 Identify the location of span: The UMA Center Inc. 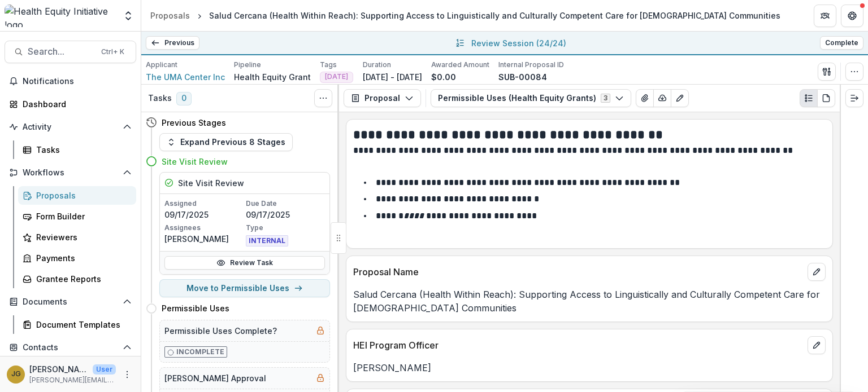
(185, 77).